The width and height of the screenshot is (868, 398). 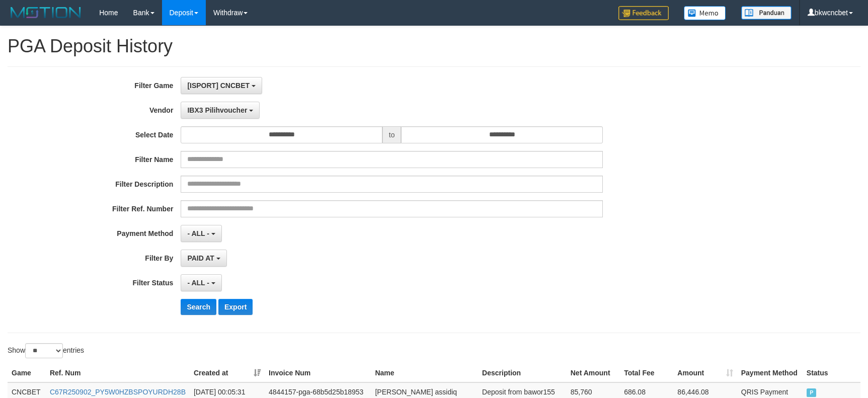 What do you see at coordinates (646, 372) in the screenshot?
I see `th: Total Fee` at bounding box center [646, 372].